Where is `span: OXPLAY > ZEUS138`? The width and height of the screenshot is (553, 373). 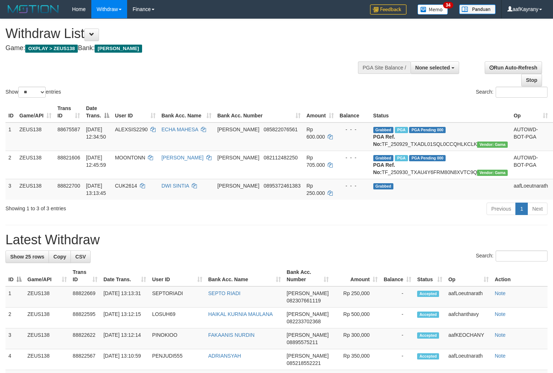 span: OXPLAY > ZEUS138 is located at coordinates (51, 49).